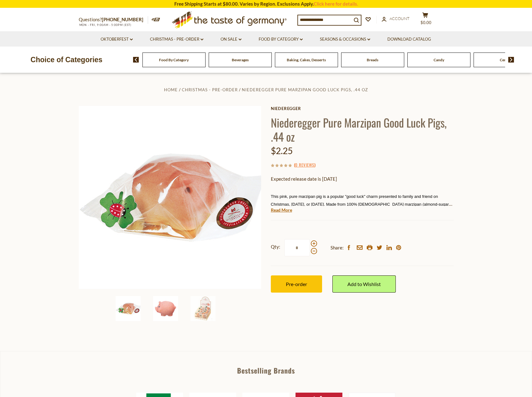 Image resolution: width=532 pixels, height=397 pixels. What do you see at coordinates (505, 60) in the screenshot?
I see `a: Cereal` at bounding box center [505, 60].